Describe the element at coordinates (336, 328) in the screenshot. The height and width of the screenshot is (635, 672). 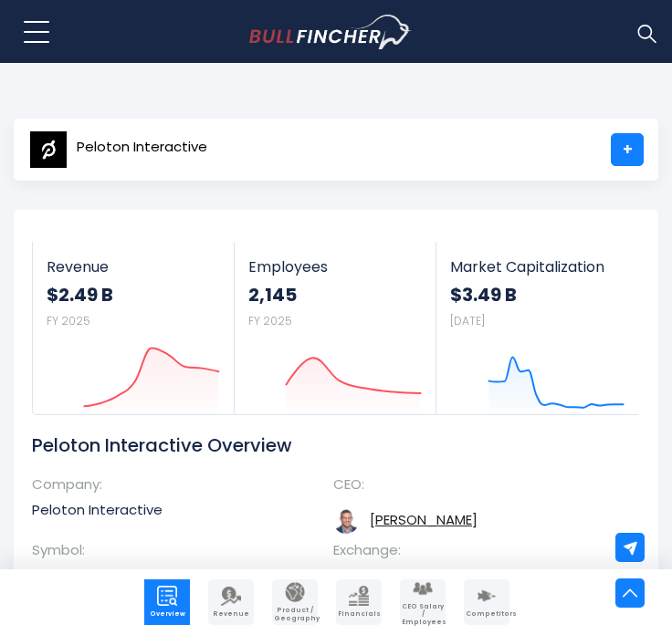
I see `a: Employees 2,145 FY 2025` at that location.